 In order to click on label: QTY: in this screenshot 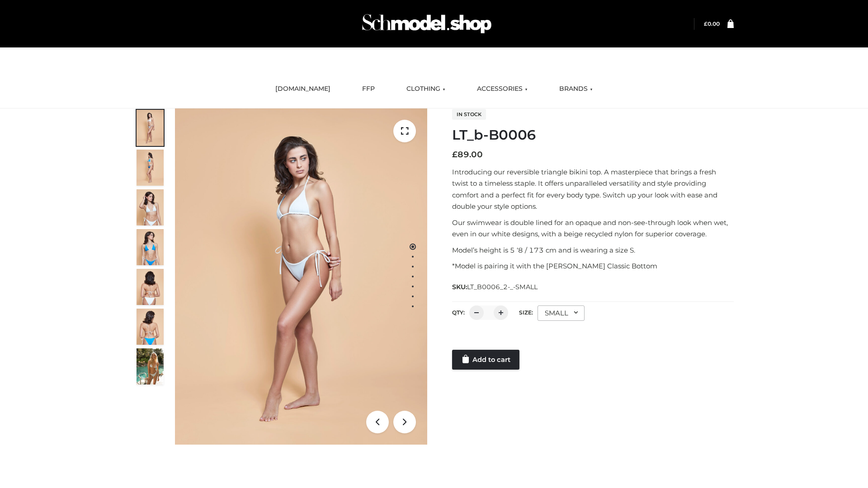, I will do `click(458, 313)`.